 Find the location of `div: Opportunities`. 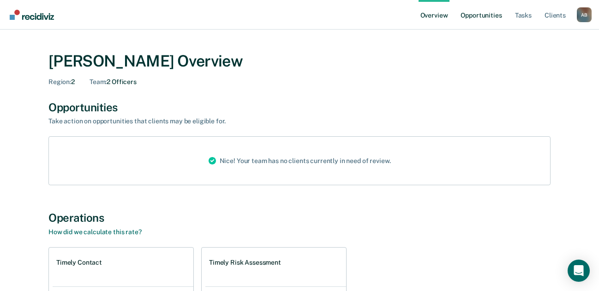

div: Opportunities is located at coordinates (299, 107).